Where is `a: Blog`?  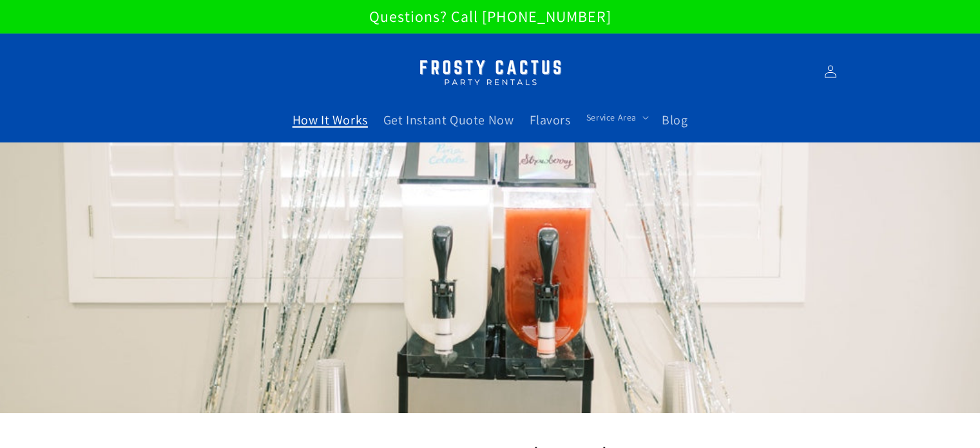 a: Blog is located at coordinates (674, 120).